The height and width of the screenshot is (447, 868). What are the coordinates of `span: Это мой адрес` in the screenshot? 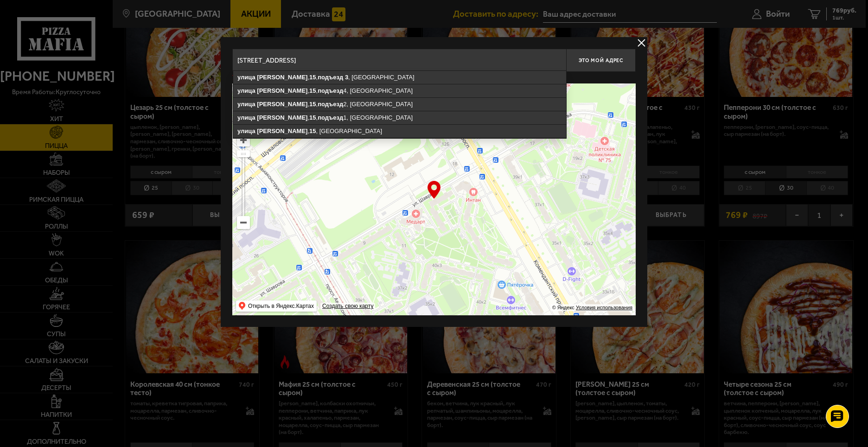 It's located at (601, 60).